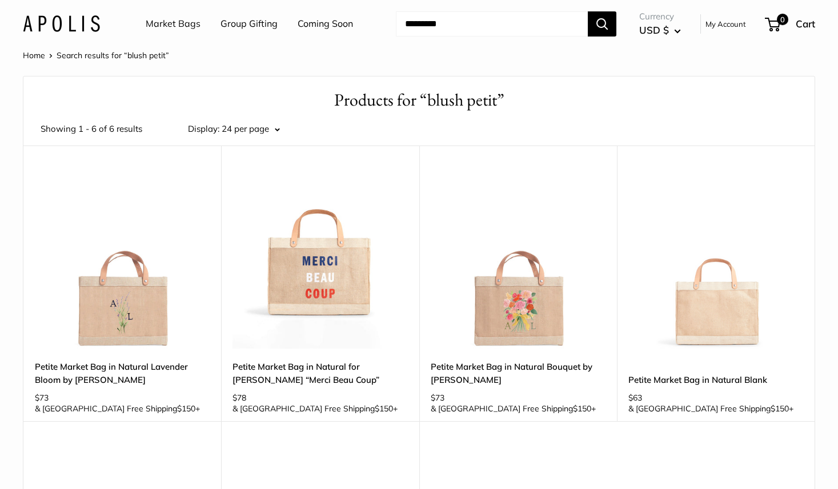  Describe the element at coordinates (716, 262) in the screenshot. I see `a: Petite Market Bag in Natural BlankPetite Market Bag in Natural Blank` at that location.